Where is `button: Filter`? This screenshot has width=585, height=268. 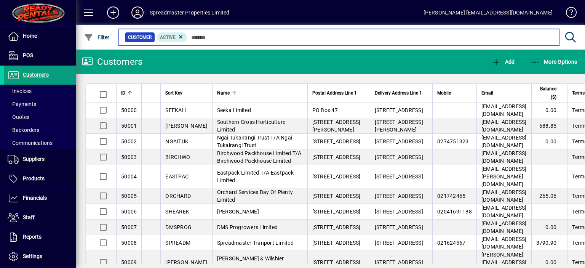 button: Filter is located at coordinates (97, 37).